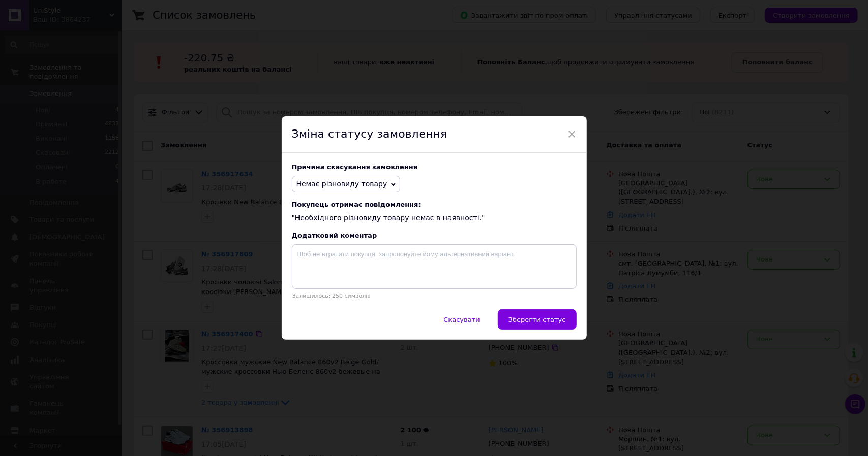 This screenshot has height=456, width=868. What do you see at coordinates (342, 184) in the screenshot?
I see `span: Немає різновиду товару` at bounding box center [342, 184].